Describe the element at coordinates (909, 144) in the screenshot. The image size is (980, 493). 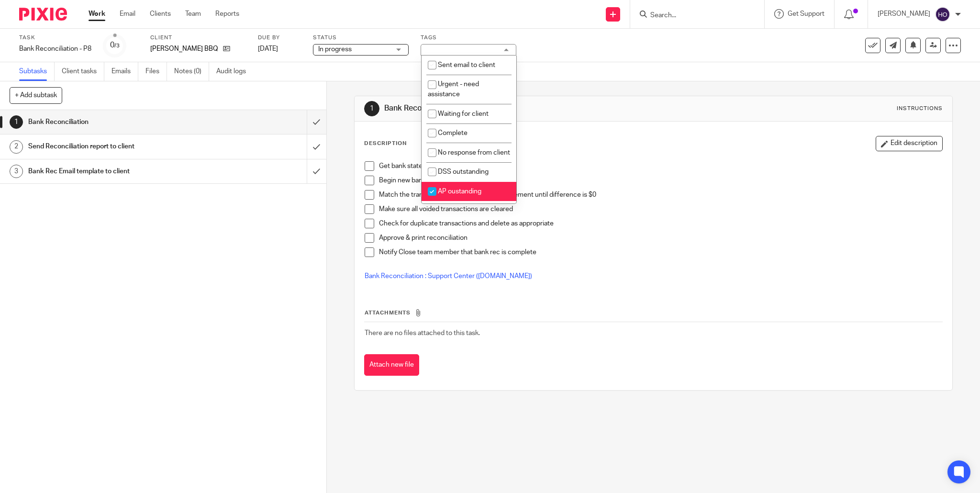
I see `button: Edit description` at that location.